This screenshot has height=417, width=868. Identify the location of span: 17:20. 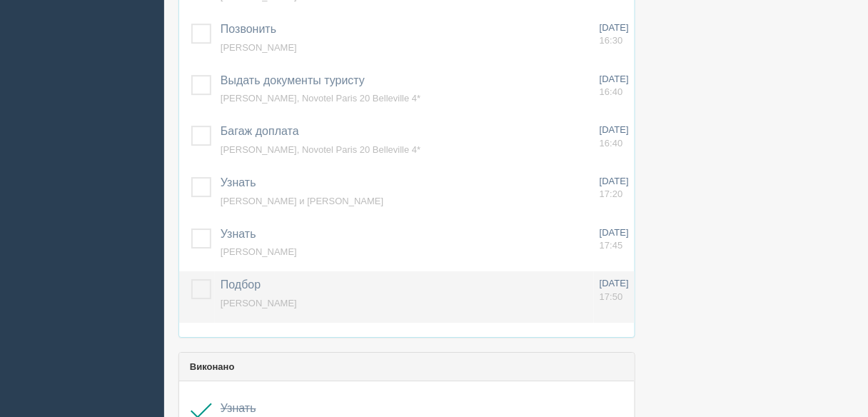
(611, 193).